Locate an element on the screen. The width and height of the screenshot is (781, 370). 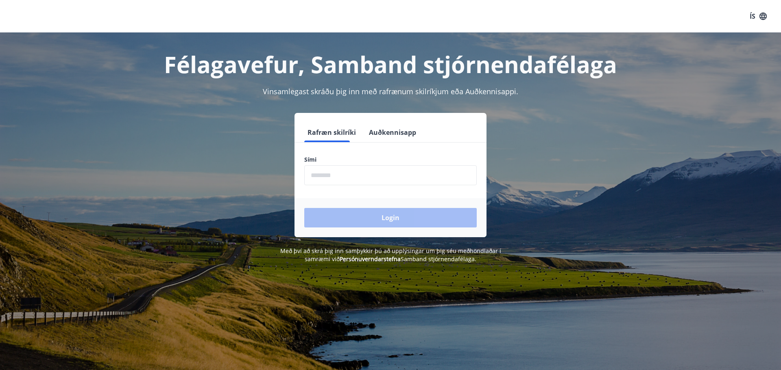
button: Rafræn skilríki is located at coordinates (331, 133).